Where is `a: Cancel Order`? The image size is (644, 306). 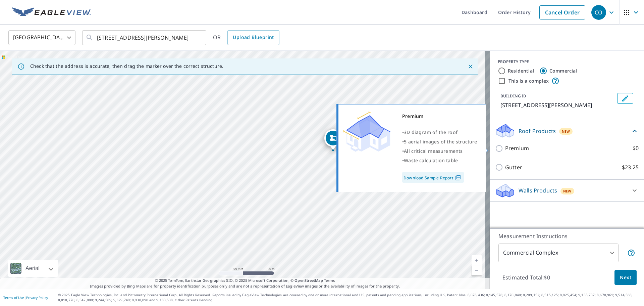 a: Cancel Order is located at coordinates (563, 13).